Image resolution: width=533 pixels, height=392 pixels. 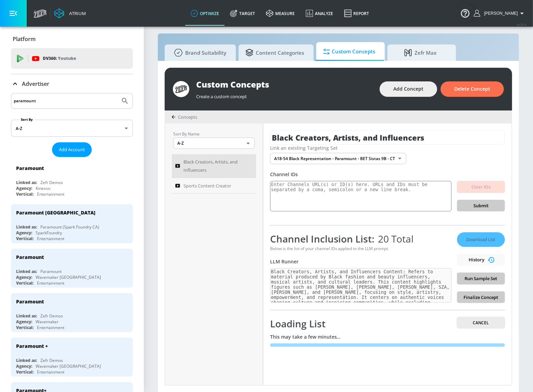 I want to click on div: Create a custom concept, so click(x=285, y=95).